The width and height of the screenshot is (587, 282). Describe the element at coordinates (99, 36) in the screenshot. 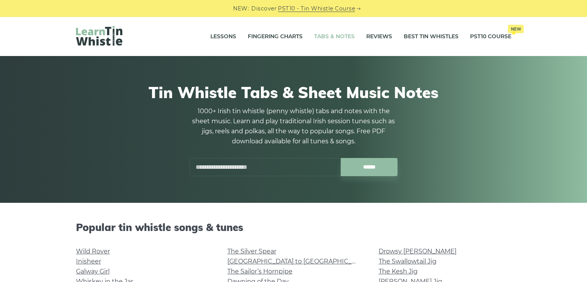

I see `img: LearnTinWhistle.com` at that location.